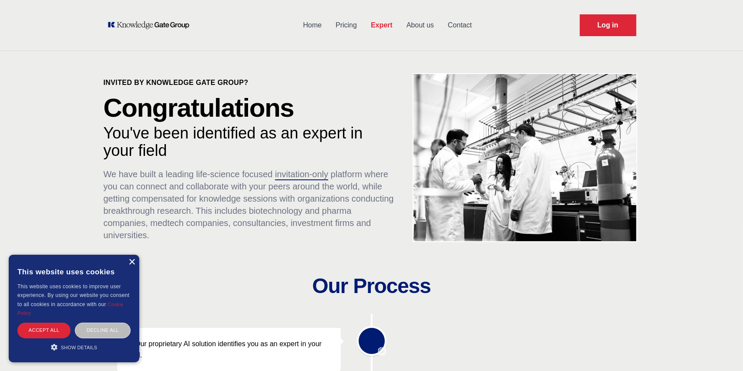  I want to click on div: Close, so click(131, 262).